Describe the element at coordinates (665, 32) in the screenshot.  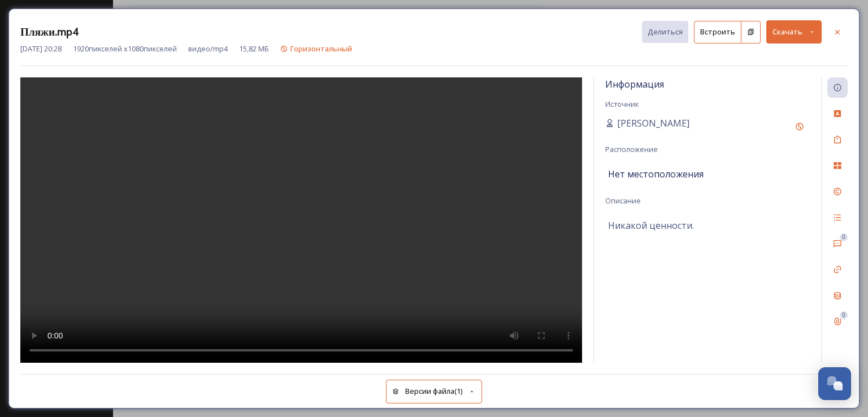
I see `button: Делиться` at that location.